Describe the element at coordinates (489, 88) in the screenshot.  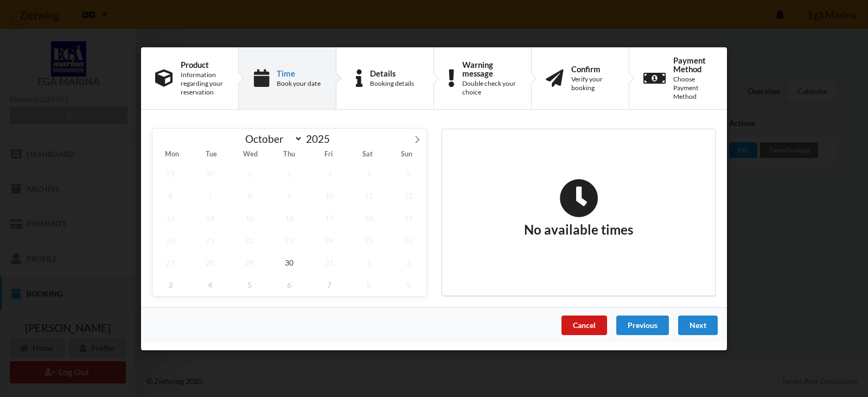
I see `div: Double check your choice` at that location.